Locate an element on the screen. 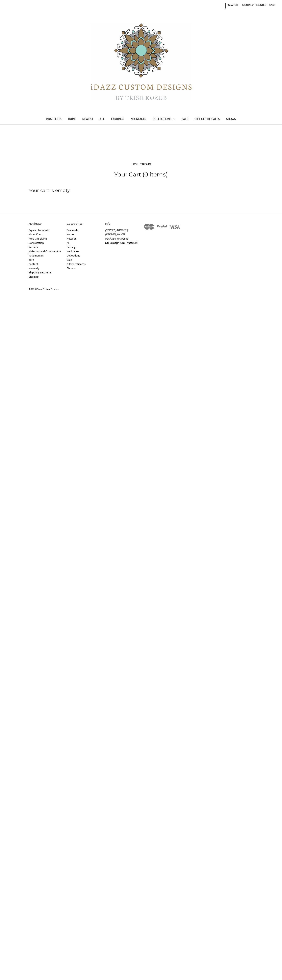 Image resolution: width=282 pixels, height=980 pixels. a: care is located at coordinates (32, 260).